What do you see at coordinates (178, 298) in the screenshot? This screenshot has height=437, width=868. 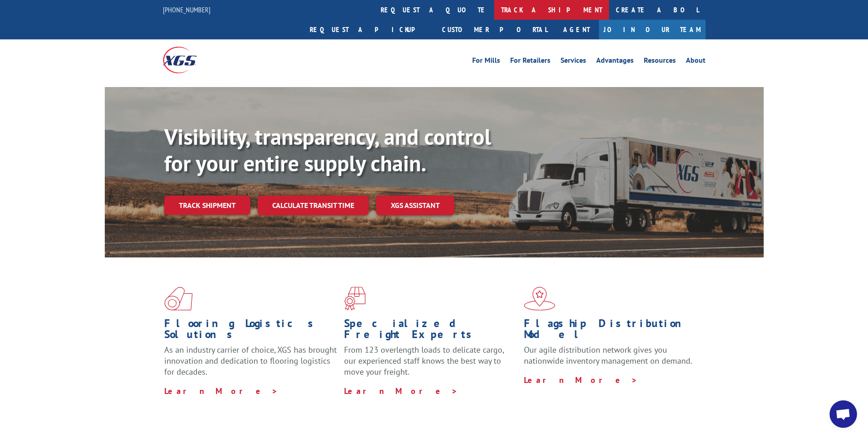 I see `img: xgs-icon-total-supply-chain-intelligence-red` at bounding box center [178, 298].